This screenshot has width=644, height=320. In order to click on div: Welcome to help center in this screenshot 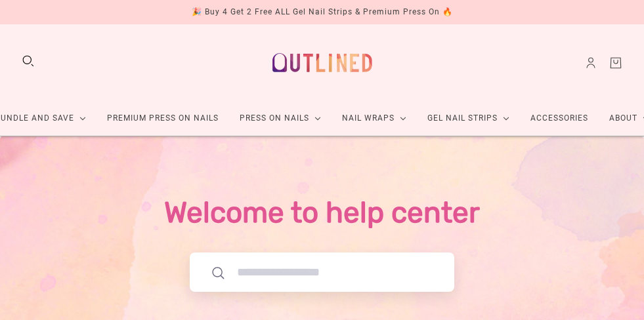, I will do `click(322, 213)`.